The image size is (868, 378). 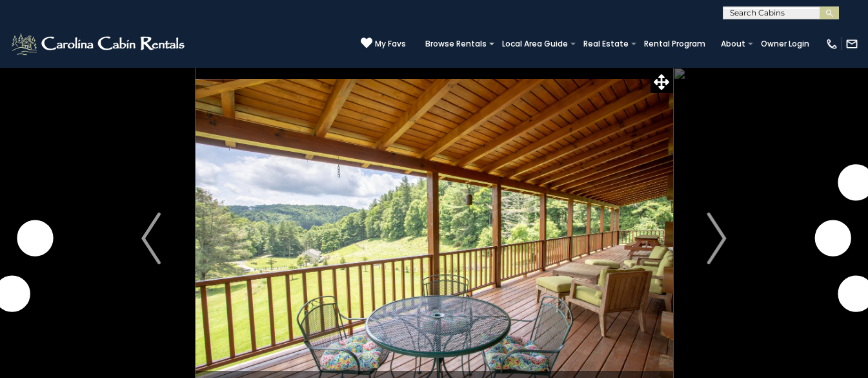 What do you see at coordinates (99, 44) in the screenshot?
I see `img: White-1-2.png` at bounding box center [99, 44].